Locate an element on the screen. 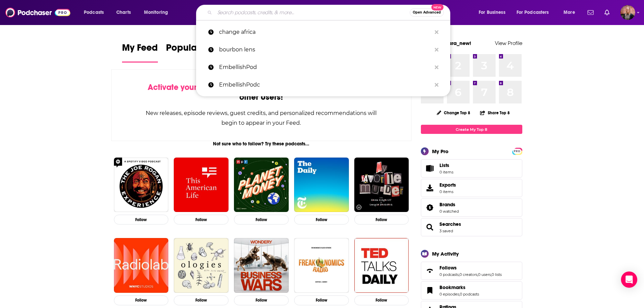 This screenshot has width=644, height=308. img: This American Life is located at coordinates (201, 185).